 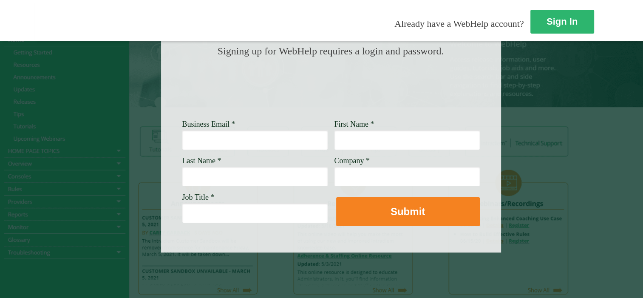 What do you see at coordinates (202, 161) in the screenshot?
I see `span: Last Name *` at bounding box center [202, 161].